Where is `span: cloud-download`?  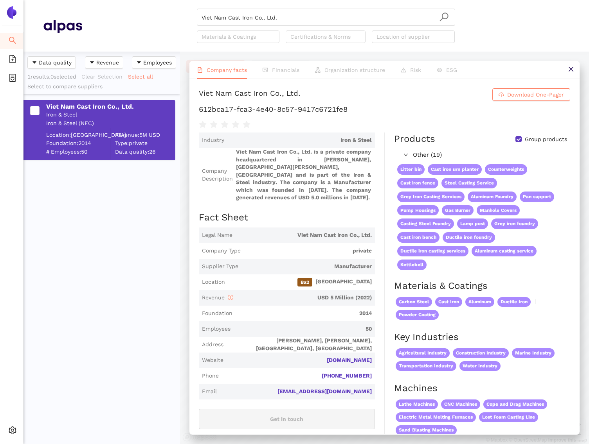
span: cloud-download is located at coordinates (501, 95).